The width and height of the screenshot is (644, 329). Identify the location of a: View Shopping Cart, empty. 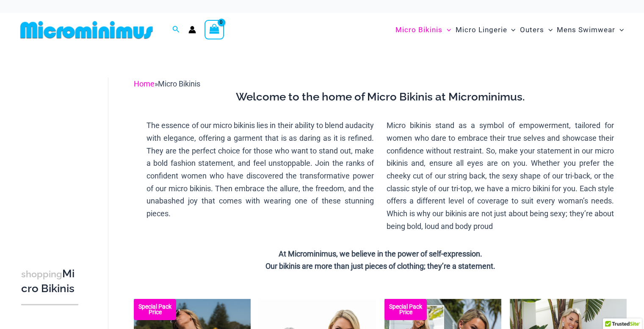
(214, 29).